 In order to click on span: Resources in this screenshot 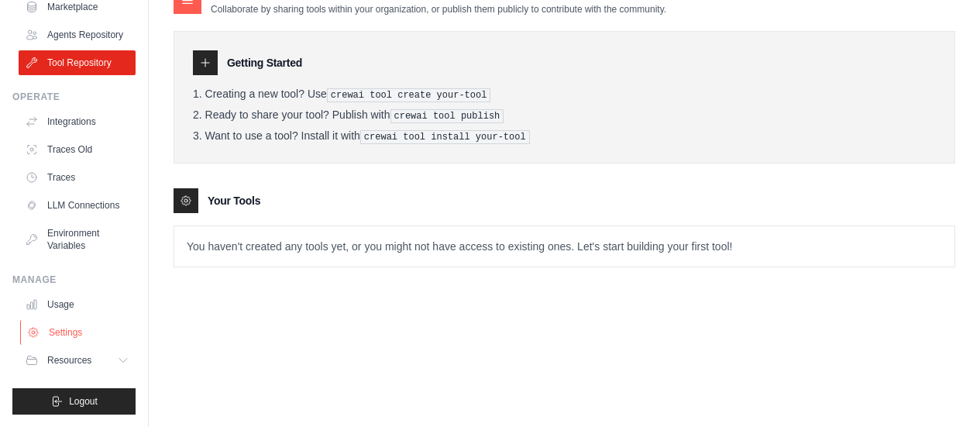, I will do `click(69, 360)`.